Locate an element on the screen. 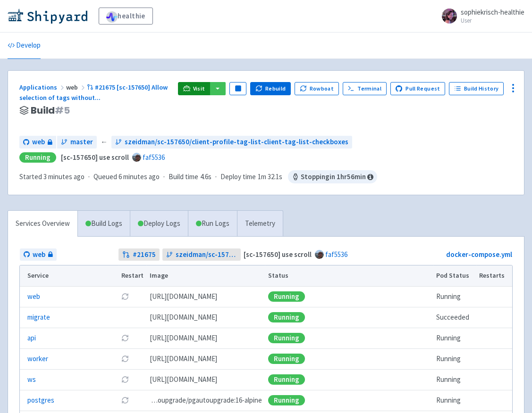 This screenshot has height=413, width=532. span: Stopping in 1 hr 56 min is located at coordinates (332, 177).